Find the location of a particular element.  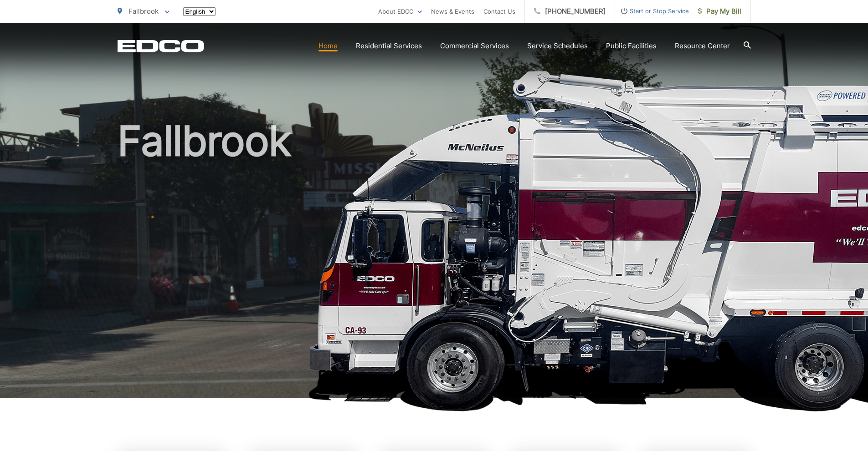

a: Public Facilities is located at coordinates (631, 46).